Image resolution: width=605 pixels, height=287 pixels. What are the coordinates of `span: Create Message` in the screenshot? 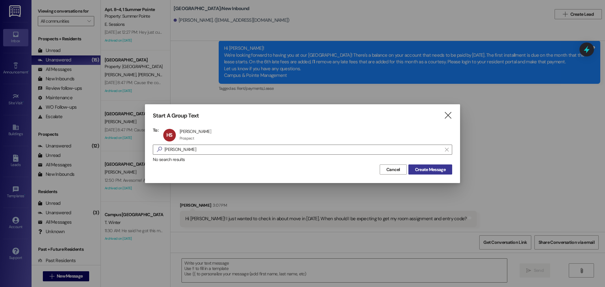 It's located at (430, 169).